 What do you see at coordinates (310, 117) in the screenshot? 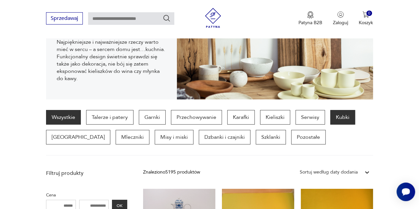
I see `a: Serwisy` at bounding box center [310, 117].